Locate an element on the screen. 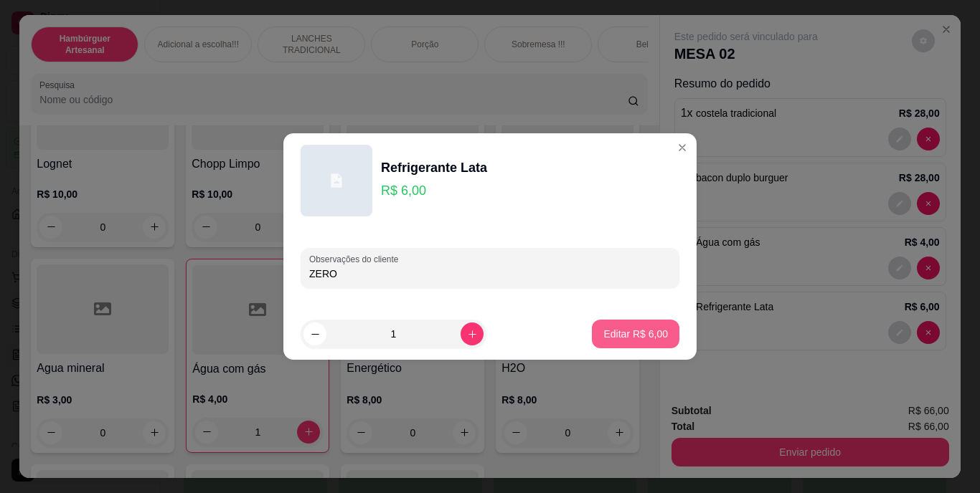  label: Observações do cliente is located at coordinates (356, 259).